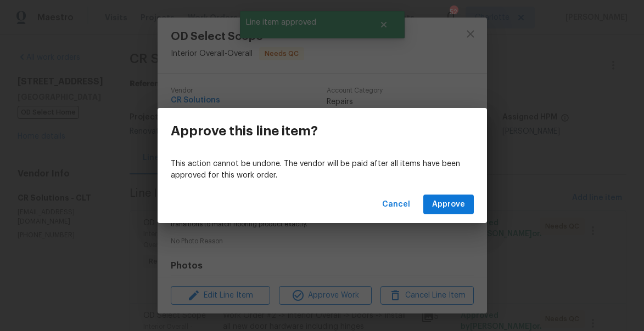 This screenshot has height=331, width=644. Describe the element at coordinates (448, 205) in the screenshot. I see `button: Approve` at that location.